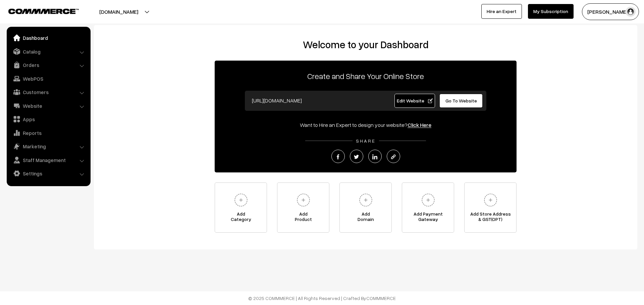 The image size is (644, 305). Describe the element at coordinates (241, 208) in the screenshot. I see `a: AddCategory` at that location.